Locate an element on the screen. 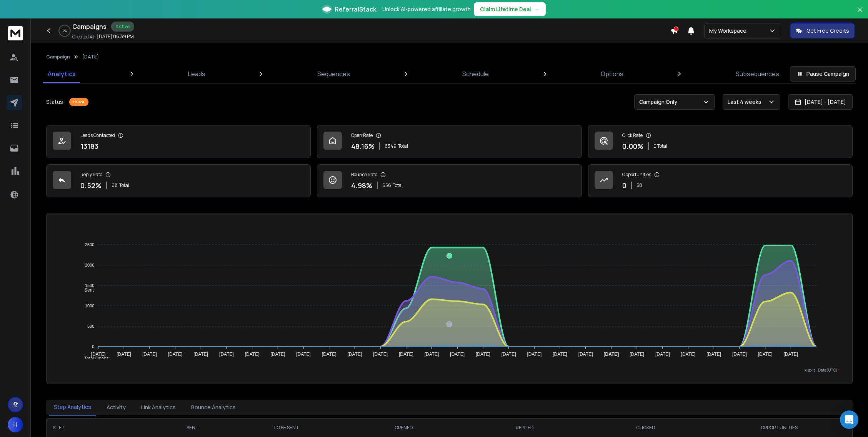 The height and width of the screenshot is (437, 868). a: Opportunities0$0 is located at coordinates (720, 181).